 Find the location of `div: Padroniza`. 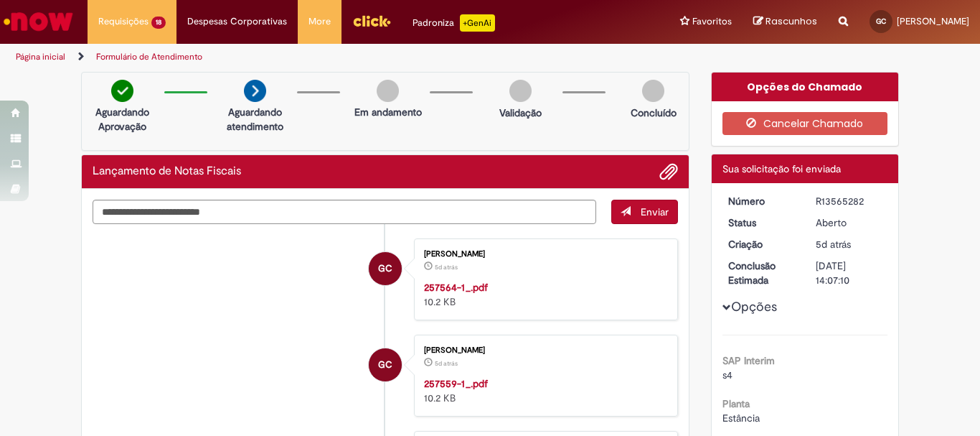

div: Padroniza is located at coordinates (453, 23).